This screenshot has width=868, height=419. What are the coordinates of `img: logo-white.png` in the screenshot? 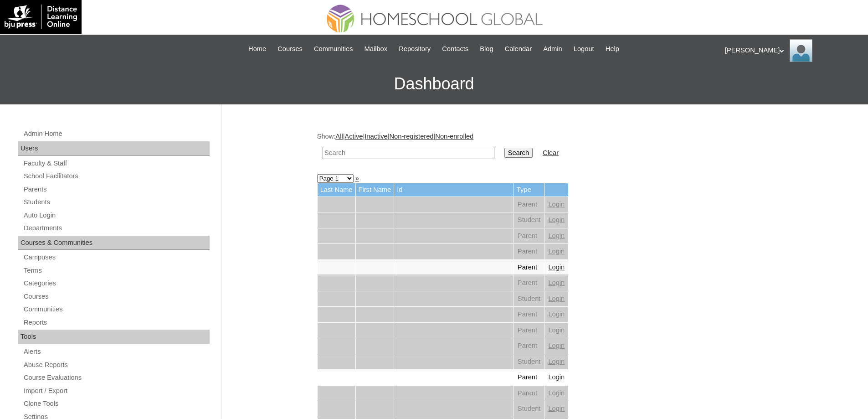 It's located at (41, 17).